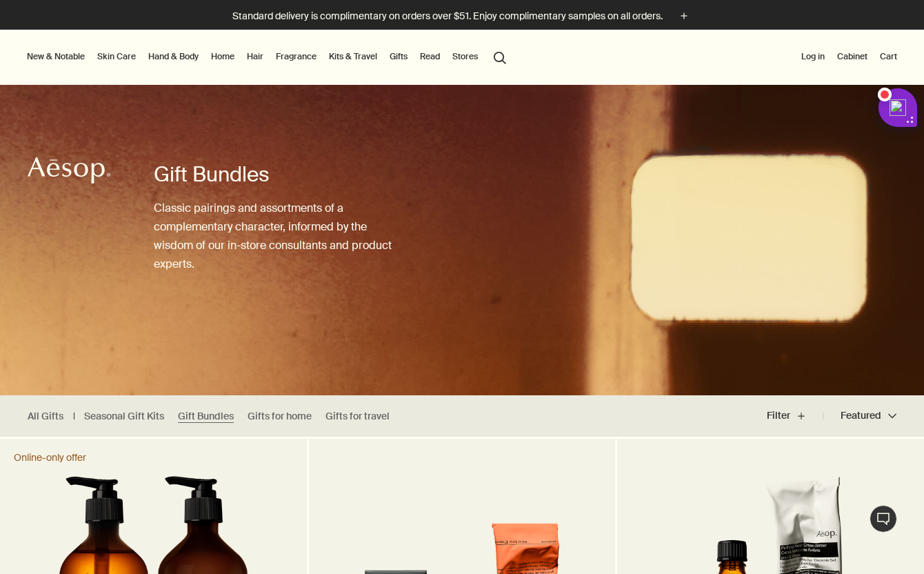 The width and height of the screenshot is (924, 574). Describe the element at coordinates (56, 56) in the screenshot. I see `button: New & Notable` at that location.